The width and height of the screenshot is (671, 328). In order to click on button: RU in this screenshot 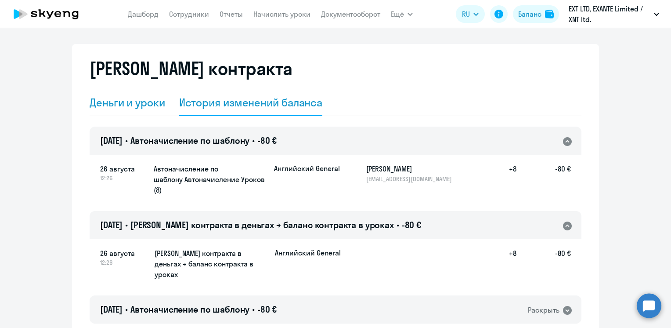, I will do `click(471, 14)`.